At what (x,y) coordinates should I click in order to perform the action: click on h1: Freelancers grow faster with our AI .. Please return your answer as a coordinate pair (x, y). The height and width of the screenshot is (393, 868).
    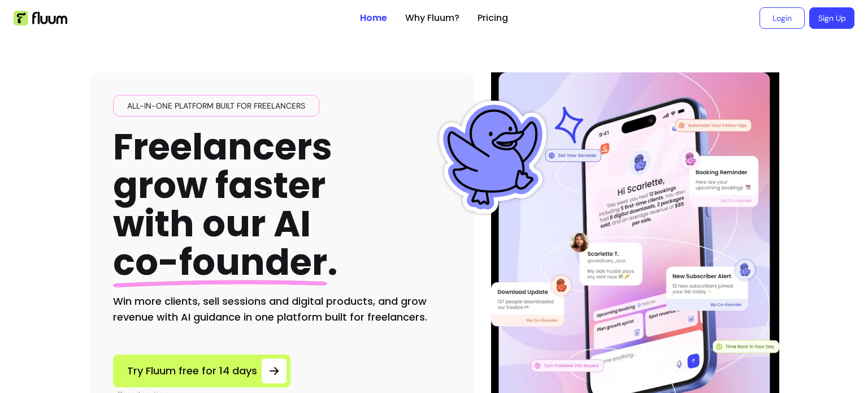
    Looking at the image, I should click on (225, 205).